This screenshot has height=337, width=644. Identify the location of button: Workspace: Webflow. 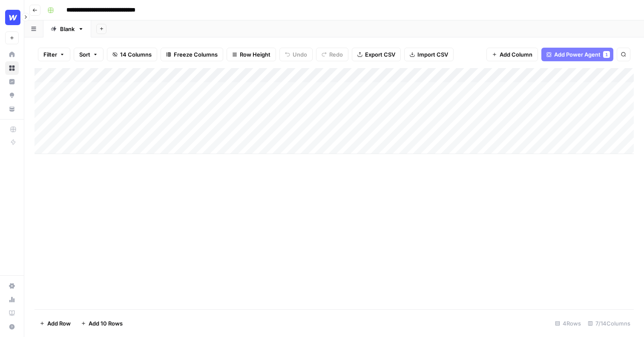
(12, 17).